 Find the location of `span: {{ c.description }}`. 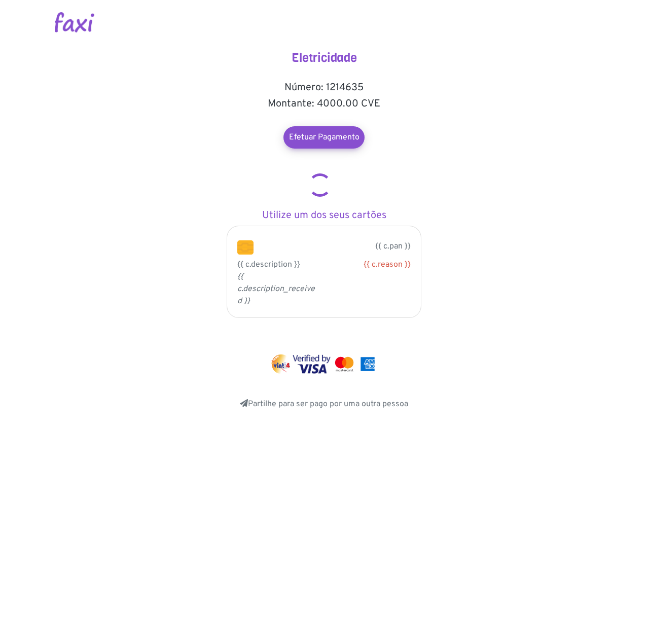

span: {{ c.description }} is located at coordinates (269, 264).